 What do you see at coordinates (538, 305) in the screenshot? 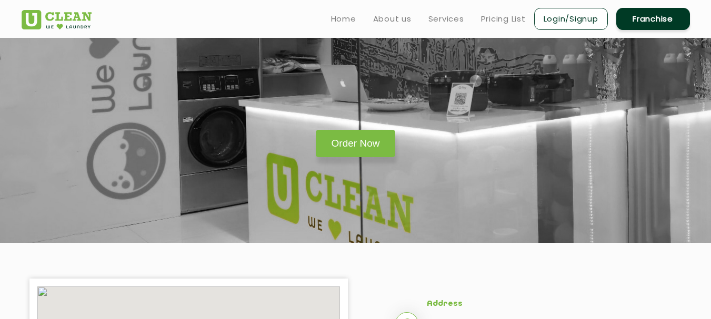
I see `h5: Address` at bounding box center [538, 305].